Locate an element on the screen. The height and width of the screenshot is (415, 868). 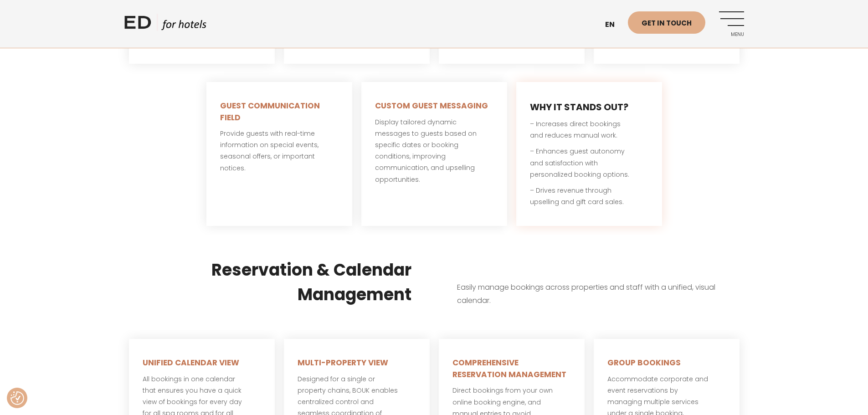
img: Revisit consent button is located at coordinates (17, 398).